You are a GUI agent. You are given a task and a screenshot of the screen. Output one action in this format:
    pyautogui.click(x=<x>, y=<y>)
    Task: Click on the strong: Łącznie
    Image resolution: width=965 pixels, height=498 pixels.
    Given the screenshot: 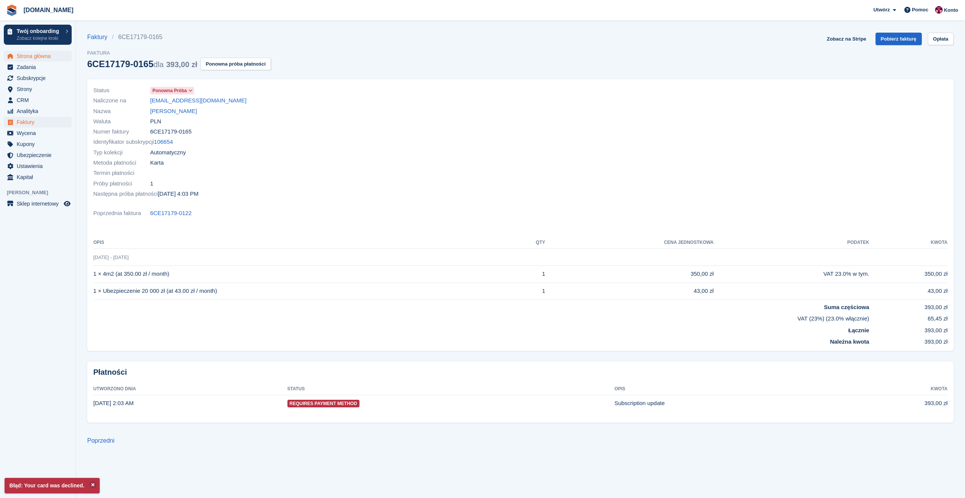 What is the action you would take?
    pyautogui.click(x=859, y=330)
    